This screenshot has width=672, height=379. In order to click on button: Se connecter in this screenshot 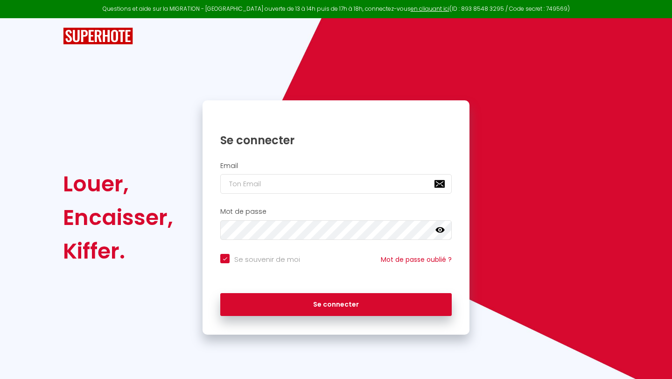, I will do `click(336, 305)`.